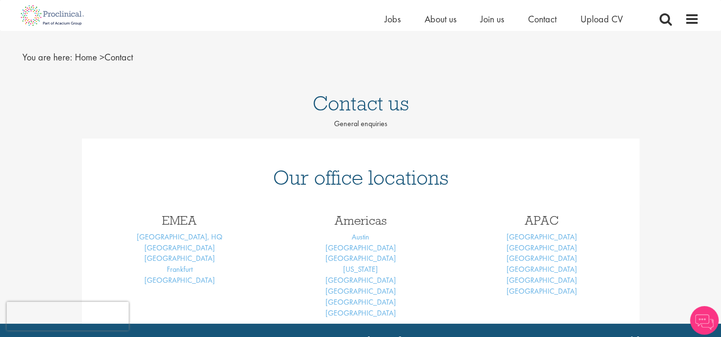 Image resolution: width=721 pixels, height=337 pixels. I want to click on h1: Our office locations, so click(361, 178).